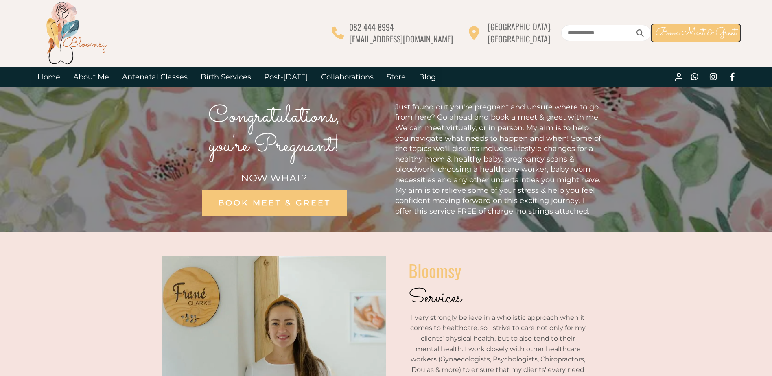 The height and width of the screenshot is (376, 772). I want to click on span: BOOK MEET & GREET, so click(274, 203).